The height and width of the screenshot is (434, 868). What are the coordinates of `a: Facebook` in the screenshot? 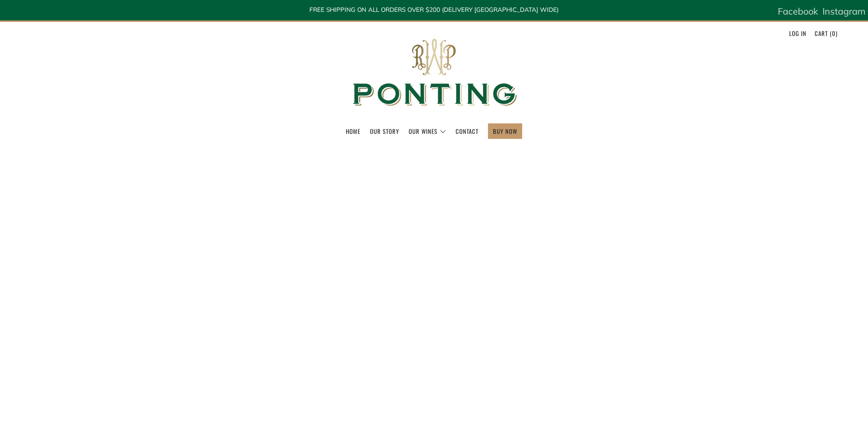 It's located at (798, 11).